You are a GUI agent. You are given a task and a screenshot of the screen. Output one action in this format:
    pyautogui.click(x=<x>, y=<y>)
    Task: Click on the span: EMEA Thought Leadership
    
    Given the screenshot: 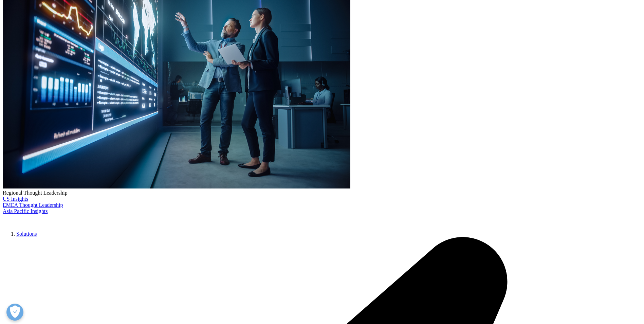 What is the action you would take?
    pyautogui.click(x=33, y=205)
    